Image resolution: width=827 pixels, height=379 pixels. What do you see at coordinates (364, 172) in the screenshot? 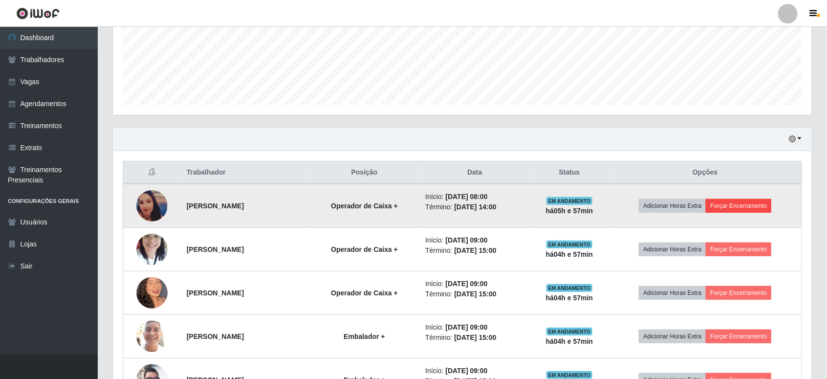
I see `th: Posição` at bounding box center [364, 172].